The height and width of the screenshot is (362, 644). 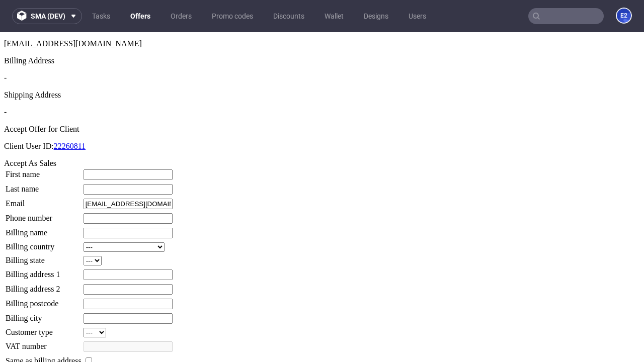 What do you see at coordinates (43, 172) in the screenshot?
I see `td: Email` at bounding box center [43, 172].